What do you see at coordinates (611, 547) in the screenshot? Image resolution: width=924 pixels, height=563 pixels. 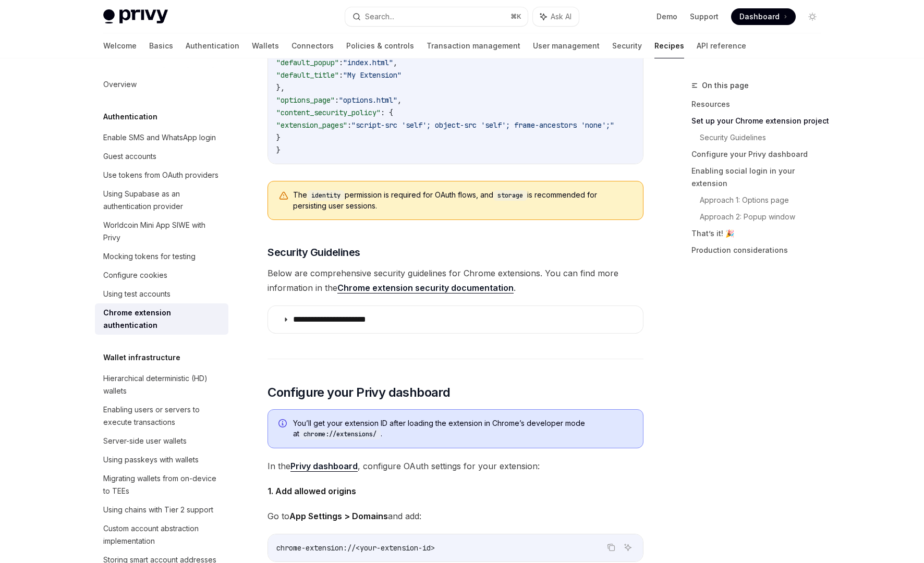 I see `button: Copy the contents from the code block` at bounding box center [611, 547].